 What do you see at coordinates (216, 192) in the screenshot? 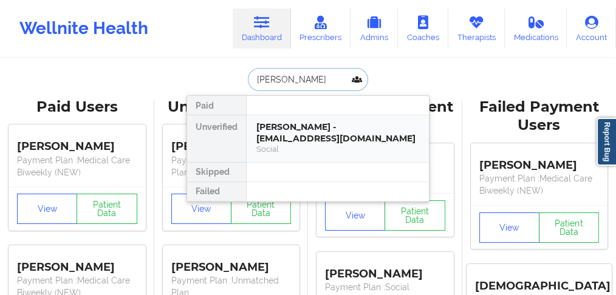
I see `div: Failed` at bounding box center [216, 192].